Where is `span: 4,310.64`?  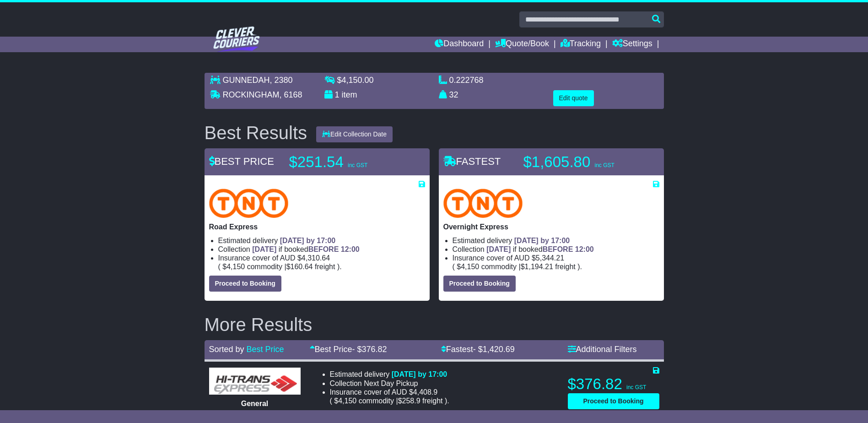
span: 4,310.64 is located at coordinates (316, 258).